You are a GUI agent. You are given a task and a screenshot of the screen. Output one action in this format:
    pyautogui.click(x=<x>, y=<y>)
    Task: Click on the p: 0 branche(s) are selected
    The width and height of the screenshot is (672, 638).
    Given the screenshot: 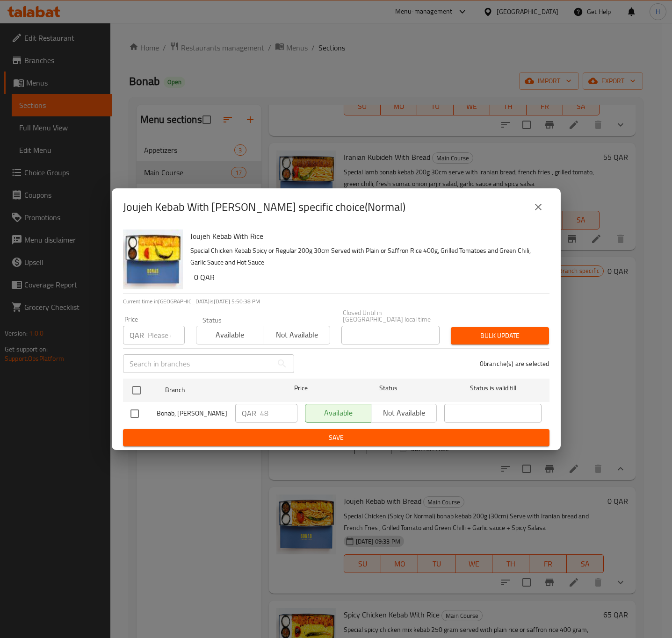 What is the action you would take?
    pyautogui.click(x=514, y=364)
    